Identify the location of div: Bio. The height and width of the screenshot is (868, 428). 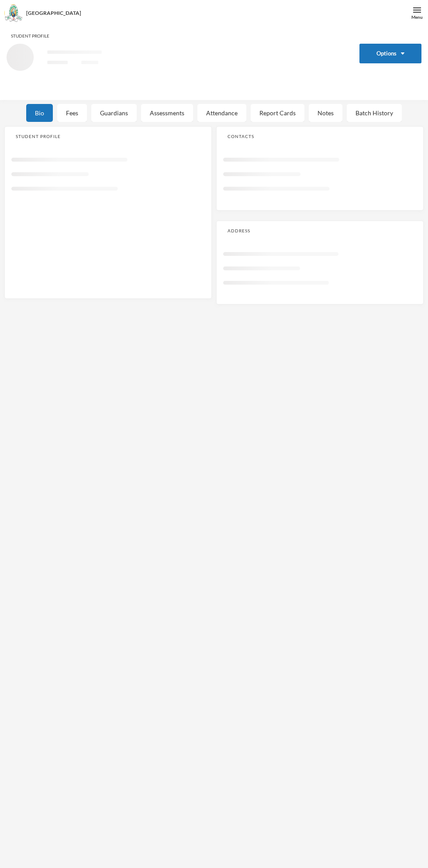
(39, 114).